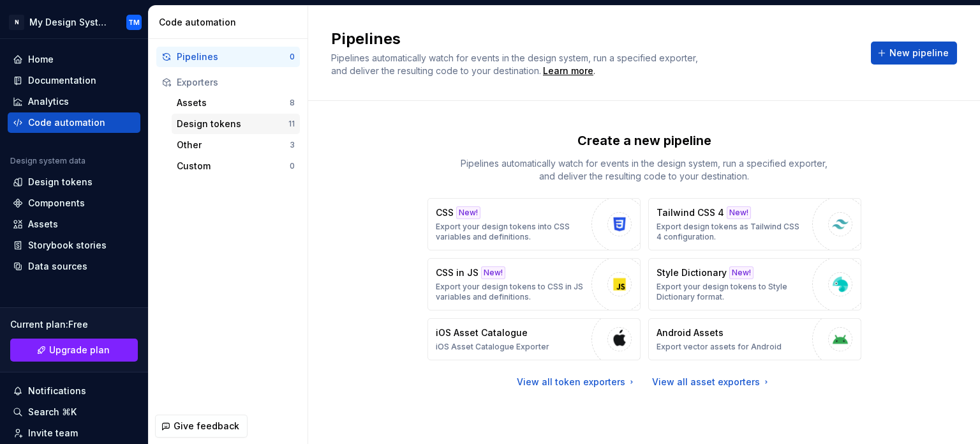  What do you see at coordinates (482, 333) in the screenshot?
I see `p: iOS Asset Catalogue` at bounding box center [482, 333].